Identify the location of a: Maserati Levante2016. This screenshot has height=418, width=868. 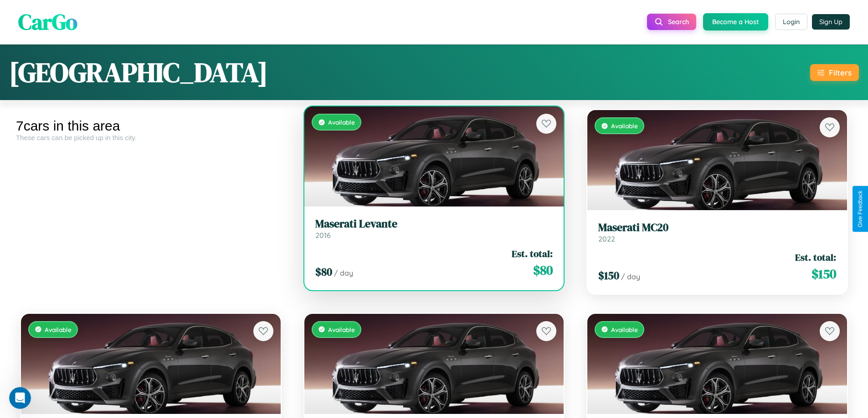
(434, 228).